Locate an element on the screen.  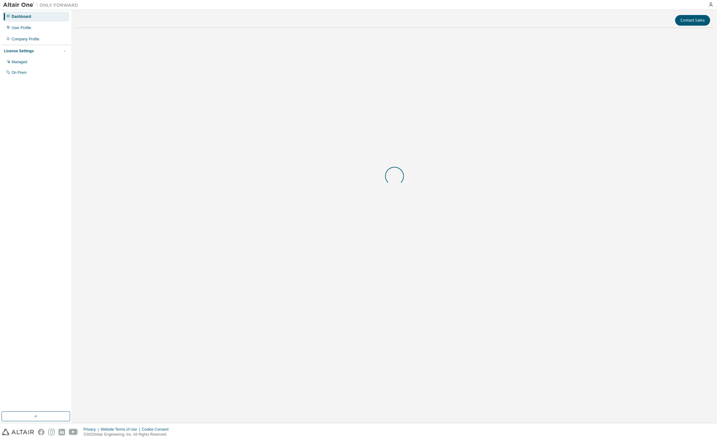
div: Dashboard is located at coordinates (21, 17).